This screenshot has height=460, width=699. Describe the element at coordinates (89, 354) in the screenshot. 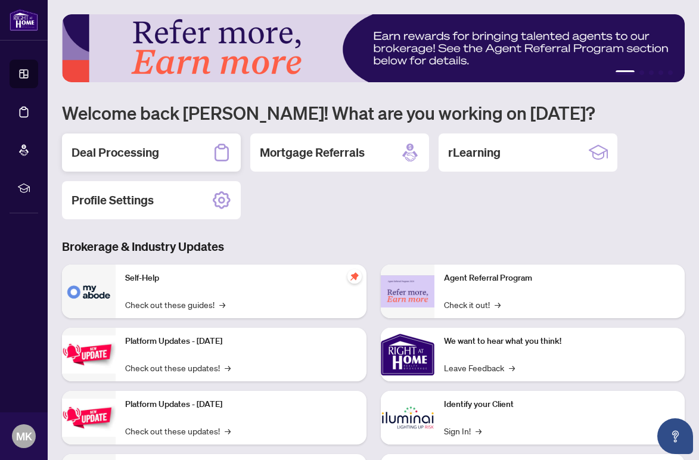

I see `img: Platform Updates - July 21, 2025` at that location.